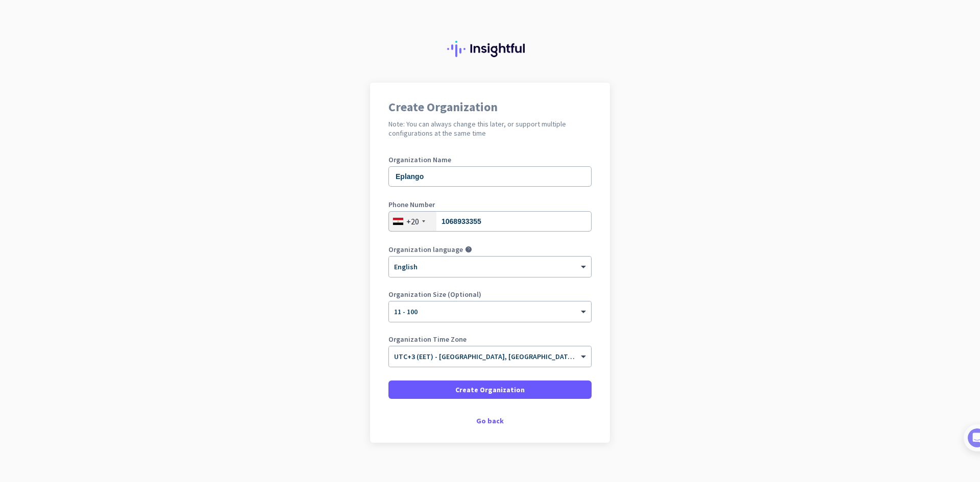 Image resolution: width=980 pixels, height=482 pixels. I want to click on input: What is the name of your organization?, so click(490, 176).